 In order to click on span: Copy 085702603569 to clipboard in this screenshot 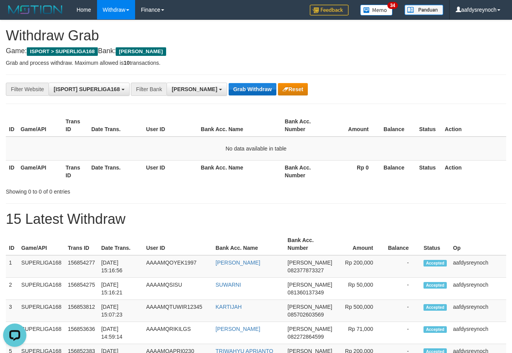, I will do `click(305, 315)`.